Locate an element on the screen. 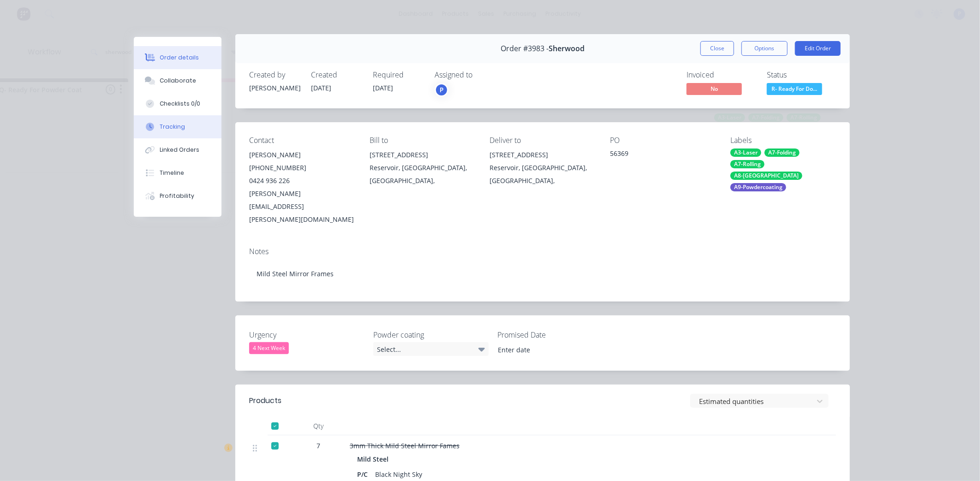 This screenshot has width=980, height=481. div: A7-Folding is located at coordinates (782, 153).